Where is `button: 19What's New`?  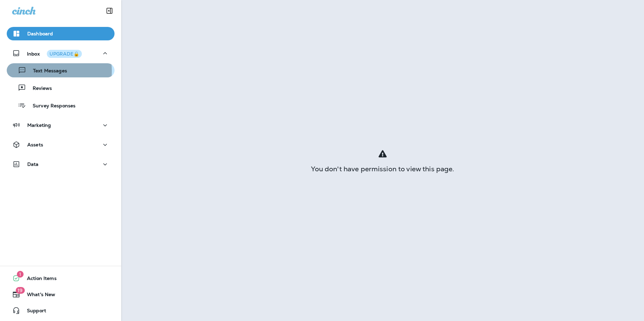
button: 19What's New is located at coordinates (61, 294).